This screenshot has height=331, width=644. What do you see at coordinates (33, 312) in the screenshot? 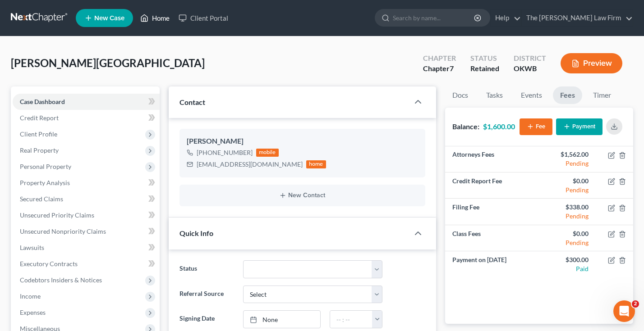
I see `span: Expenses` at bounding box center [33, 312].